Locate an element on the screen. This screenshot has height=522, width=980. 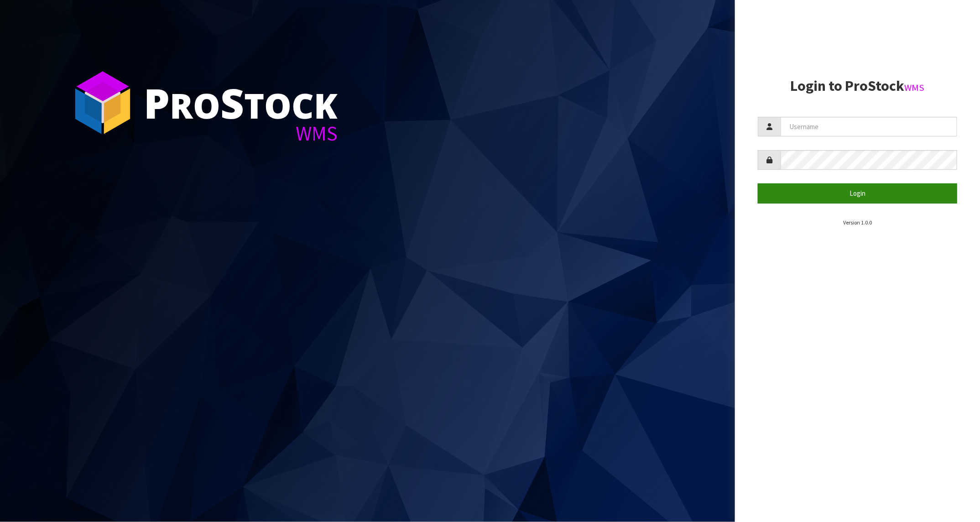
span: S is located at coordinates (232, 102).